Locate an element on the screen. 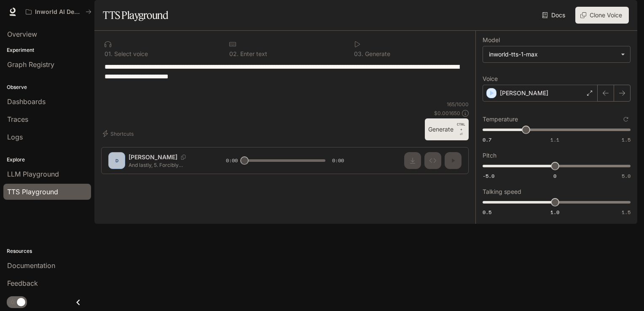 The image size is (644, 311). p: Generate is located at coordinates (377, 54).